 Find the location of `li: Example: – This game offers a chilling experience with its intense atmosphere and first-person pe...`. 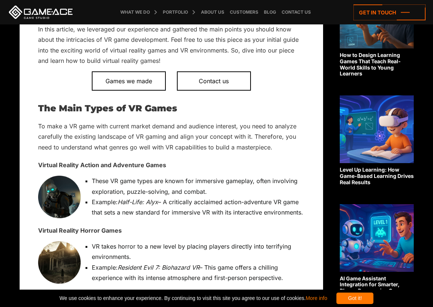

li: Example: – This game offers a chilling experience with its intense atmosphere and first-person pe... is located at coordinates (175, 272).